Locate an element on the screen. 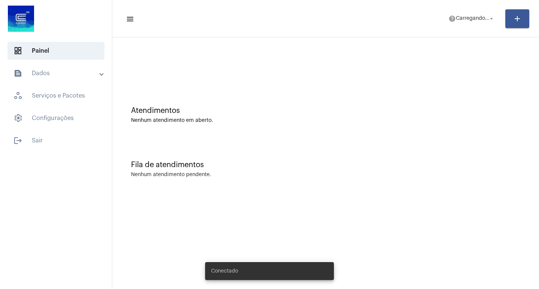 The image size is (539, 289). span: Serviços e Pacotes is located at coordinates (56, 96).